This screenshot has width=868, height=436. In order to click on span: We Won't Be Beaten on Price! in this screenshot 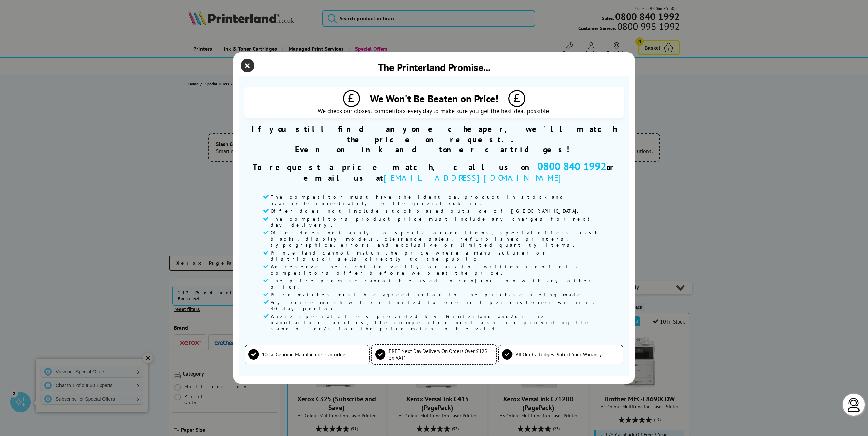, I will do `click(434, 98)`.